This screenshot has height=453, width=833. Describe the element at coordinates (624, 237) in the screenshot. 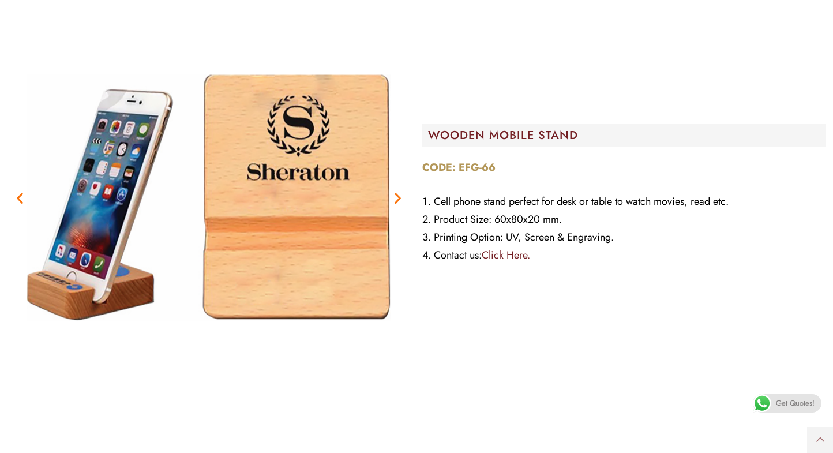

I see `li: Printing Option: UV, Screen & Engraving.` at that location.